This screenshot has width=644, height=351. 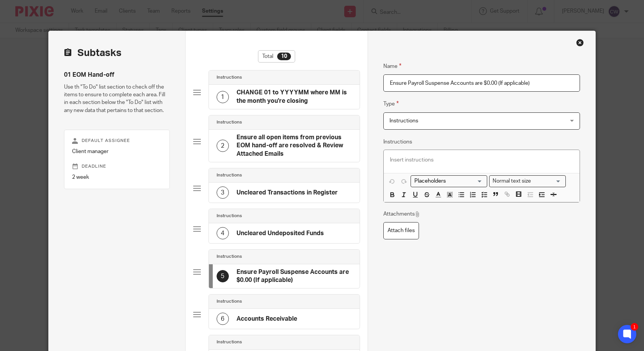 What do you see at coordinates (397, 142) in the screenshot?
I see `label: Instructions` at bounding box center [397, 142].